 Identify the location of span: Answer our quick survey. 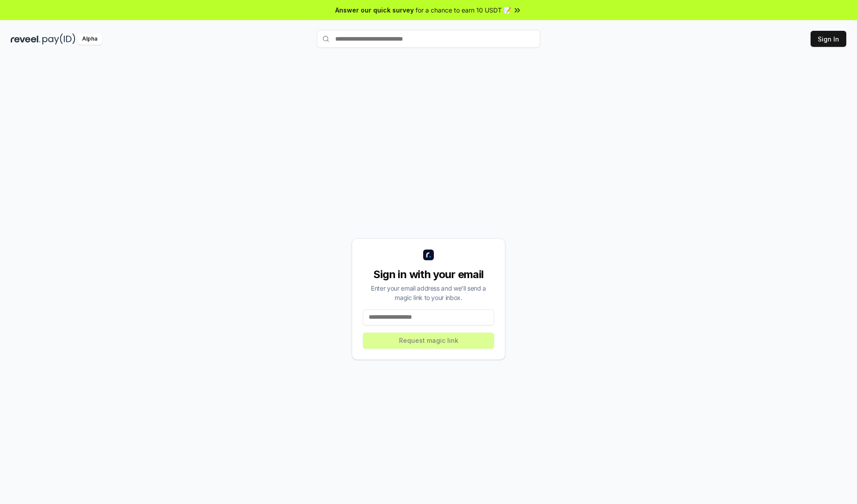
(374, 10).